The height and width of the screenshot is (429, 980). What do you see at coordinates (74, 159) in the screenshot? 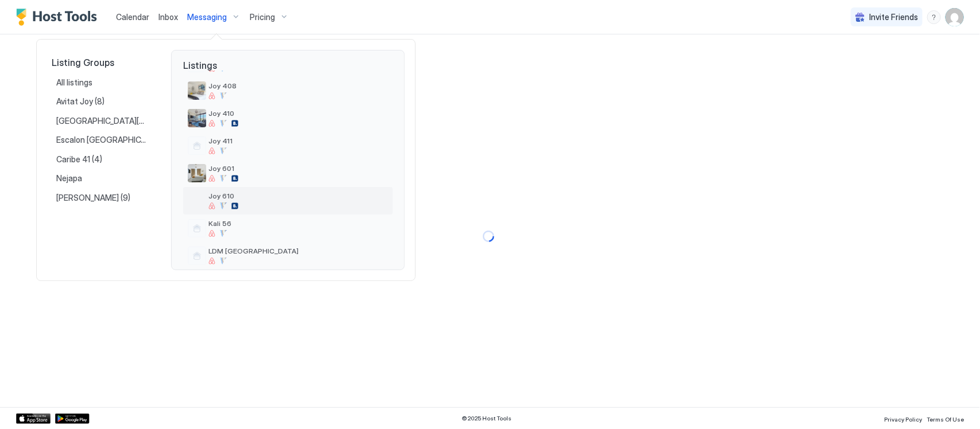
I see `span: Caribe 41` at bounding box center [74, 159].